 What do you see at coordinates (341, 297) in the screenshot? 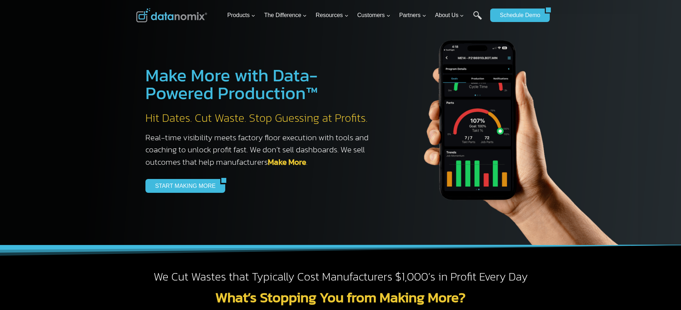
I see `h2: What’s Stopping You from Making More?` at bounding box center [341, 297].